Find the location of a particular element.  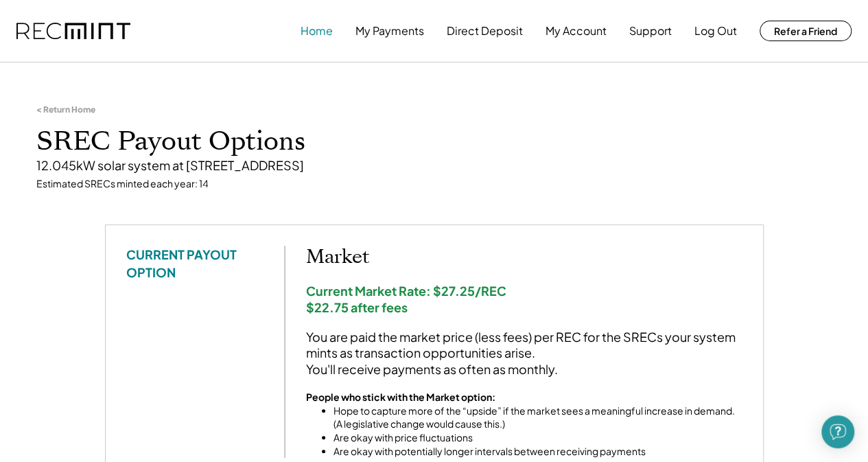

button: My Payments is located at coordinates (390, 31).